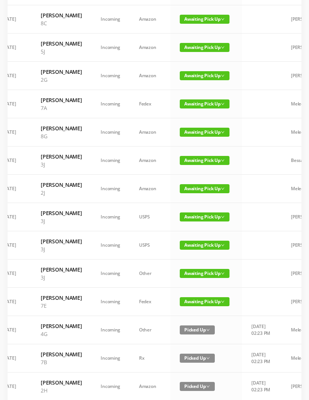 The height and width of the screenshot is (400, 309). What do you see at coordinates (61, 390) in the screenshot?
I see `p: 2H` at bounding box center [61, 390].